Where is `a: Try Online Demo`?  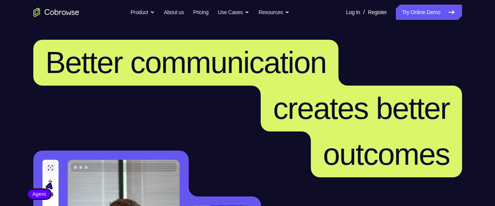
a: Try Online Demo is located at coordinates (429, 12).